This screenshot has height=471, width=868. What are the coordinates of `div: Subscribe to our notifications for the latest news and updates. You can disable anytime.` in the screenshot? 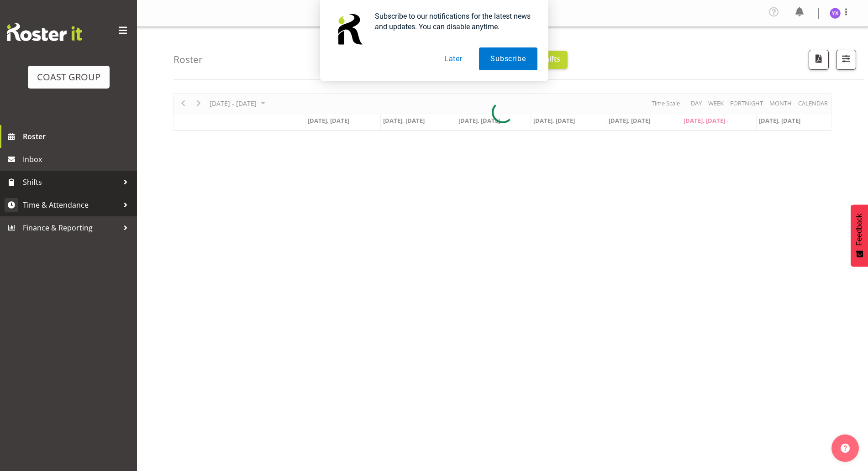 It's located at (453, 22).